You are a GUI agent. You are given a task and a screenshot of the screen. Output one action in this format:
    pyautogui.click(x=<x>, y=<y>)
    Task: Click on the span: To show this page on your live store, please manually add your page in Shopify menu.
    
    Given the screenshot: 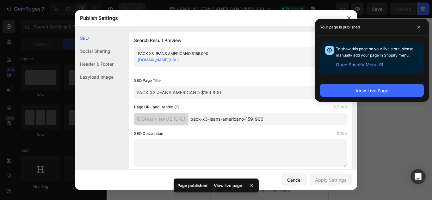 What is the action you would take?
    pyautogui.click(x=375, y=52)
    